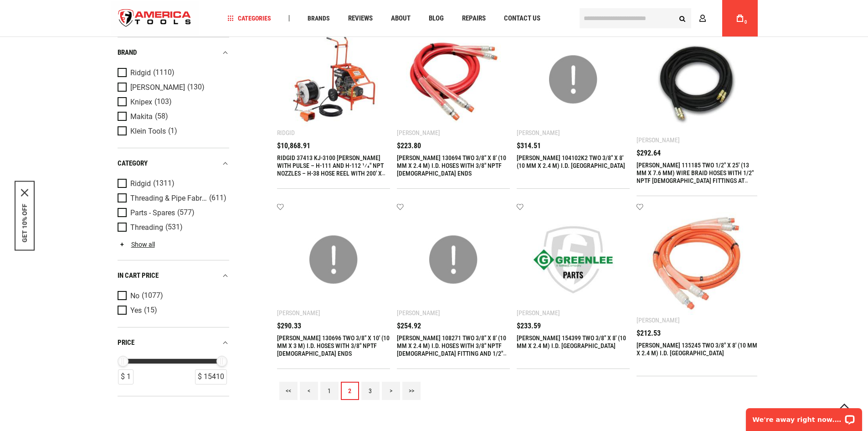 This screenshot has width=868, height=431. I want to click on div: In cart price, so click(173, 275).